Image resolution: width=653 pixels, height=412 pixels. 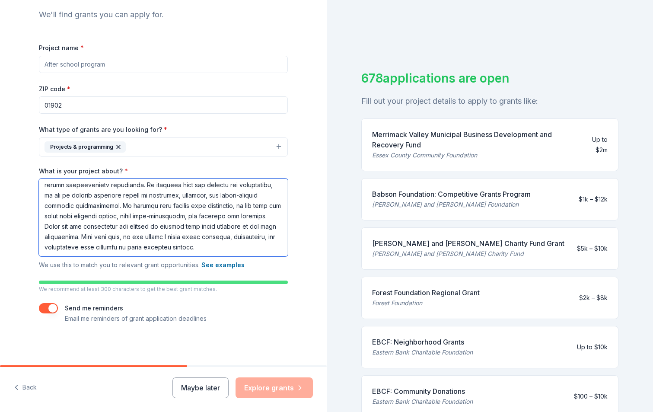 What do you see at coordinates (54, 89) in the screenshot?
I see `label: ZIP code` at bounding box center [54, 89].